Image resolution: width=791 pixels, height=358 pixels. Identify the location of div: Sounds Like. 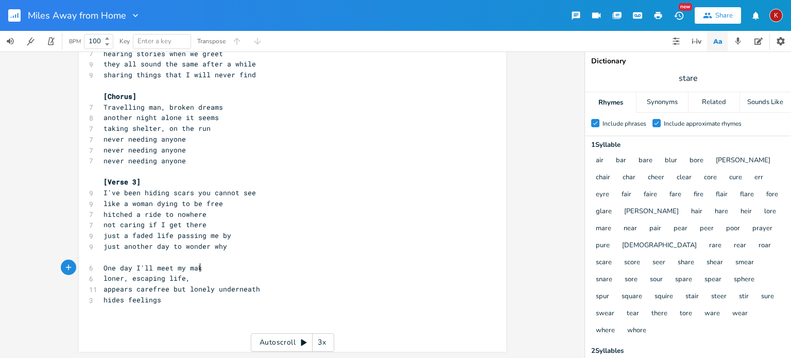
(765, 102).